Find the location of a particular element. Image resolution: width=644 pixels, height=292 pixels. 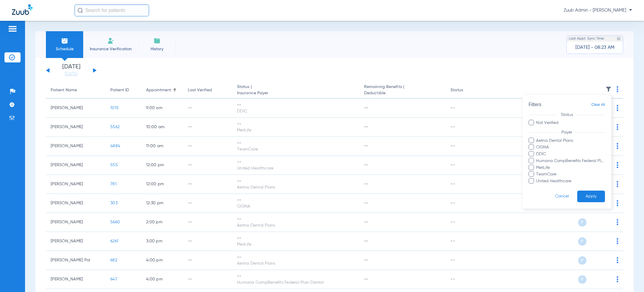

span: Filters is located at coordinates (534, 104).